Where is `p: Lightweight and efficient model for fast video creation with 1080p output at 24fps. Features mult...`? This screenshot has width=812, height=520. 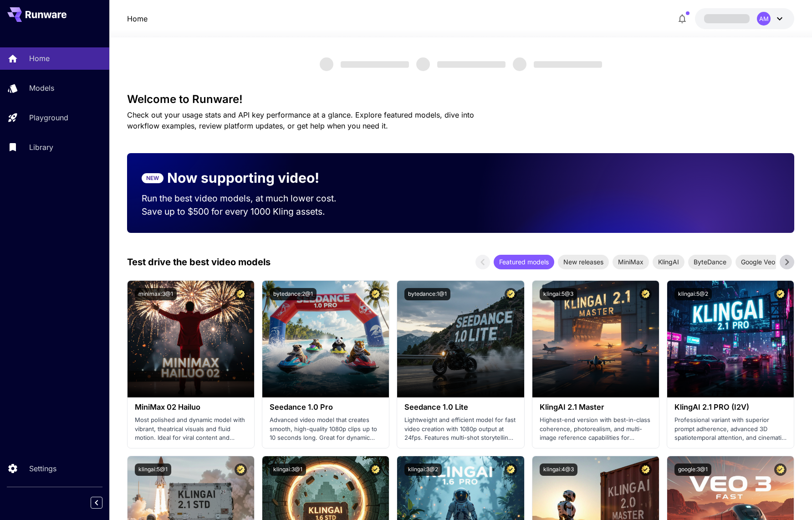
p: Lightweight and efficient model for fast video creation with 1080p output at 24fps. Features mult... is located at coordinates (461, 429).